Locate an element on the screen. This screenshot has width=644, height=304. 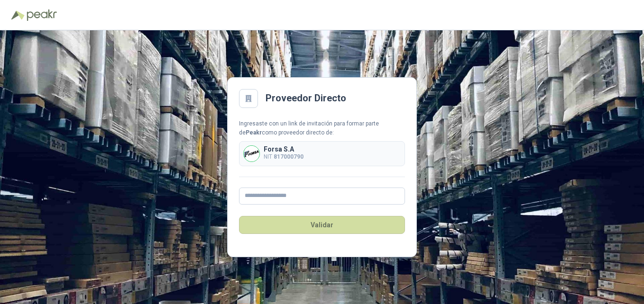
img: Peakr is located at coordinates (42, 15).